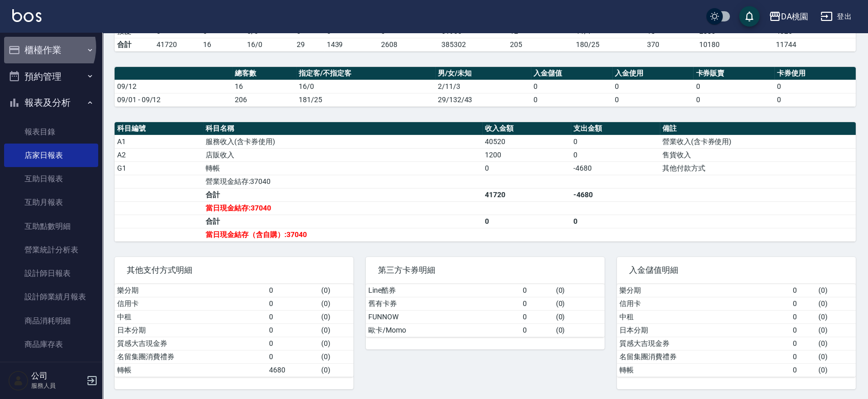 The height and width of the screenshot is (399, 868). I want to click on td: 4680, so click(292, 370).